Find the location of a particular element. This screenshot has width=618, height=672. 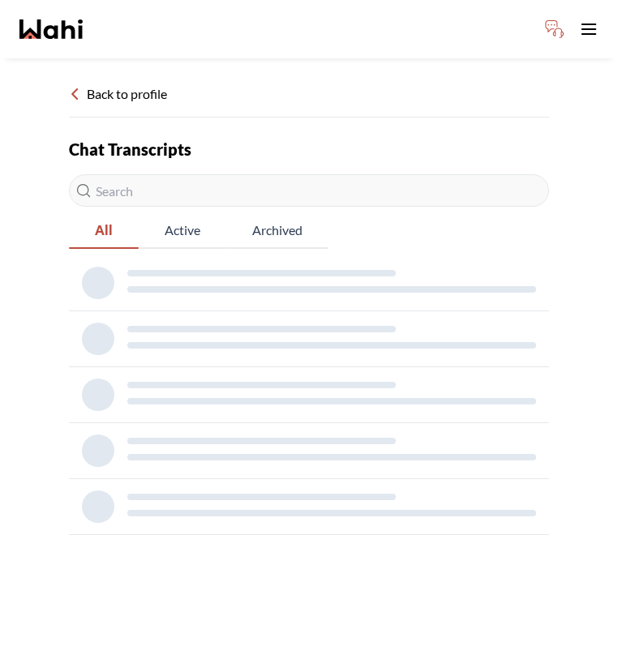

span: Active is located at coordinates (183, 230).